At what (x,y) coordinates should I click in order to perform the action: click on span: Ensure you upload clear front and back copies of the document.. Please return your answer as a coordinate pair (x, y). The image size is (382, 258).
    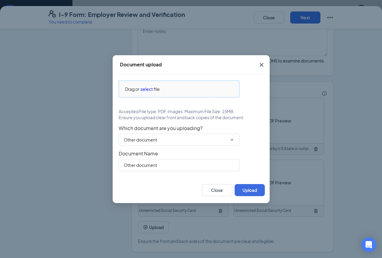
    Looking at the image, I should click on (181, 117).